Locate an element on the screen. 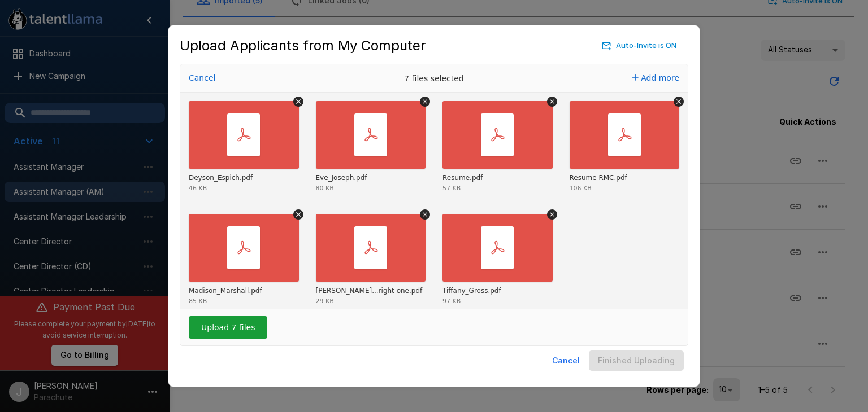 This screenshot has width=868, height=412. div: Resume RMC.pdf is located at coordinates (599, 179).